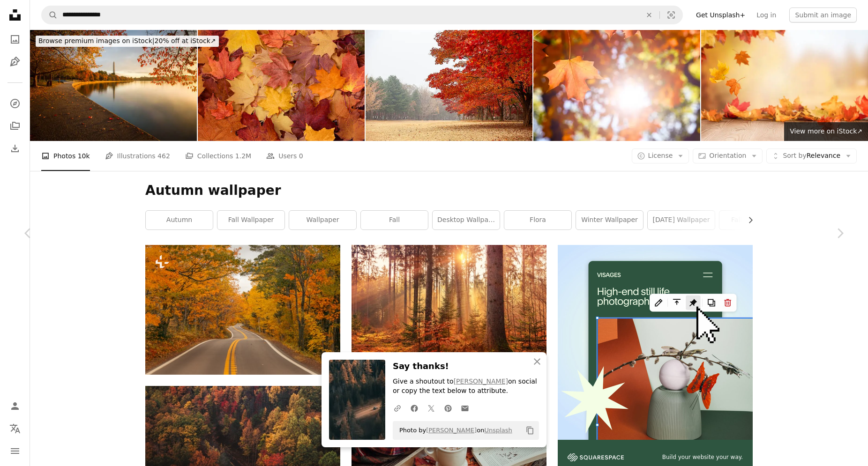  Describe the element at coordinates (727, 156) in the screenshot. I see `span: Orientation` at that location.